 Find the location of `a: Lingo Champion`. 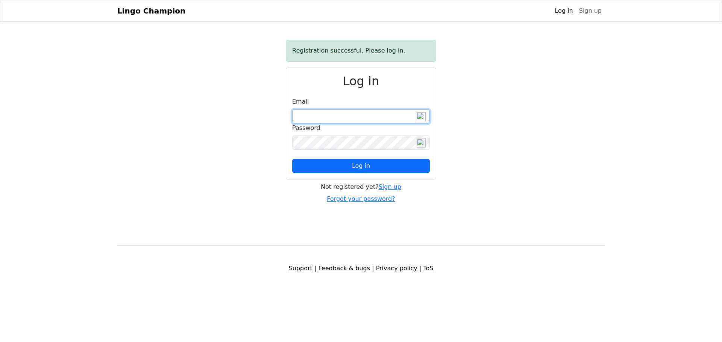

a: Lingo Champion is located at coordinates (151, 11).